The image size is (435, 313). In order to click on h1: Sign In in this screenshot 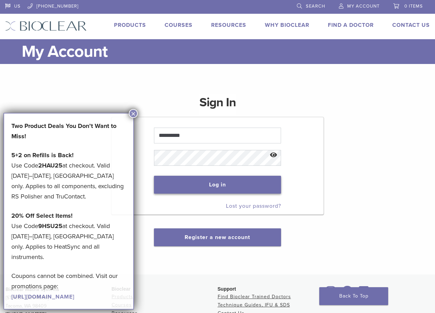, I will do `click(218, 105)`.